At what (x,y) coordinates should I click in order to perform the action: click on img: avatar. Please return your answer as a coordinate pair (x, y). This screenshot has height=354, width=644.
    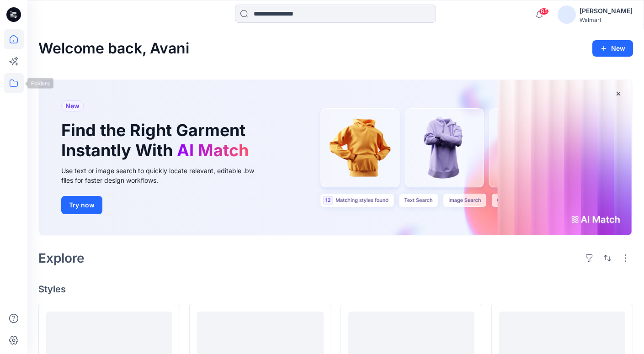
    Looking at the image, I should click on (566, 14).